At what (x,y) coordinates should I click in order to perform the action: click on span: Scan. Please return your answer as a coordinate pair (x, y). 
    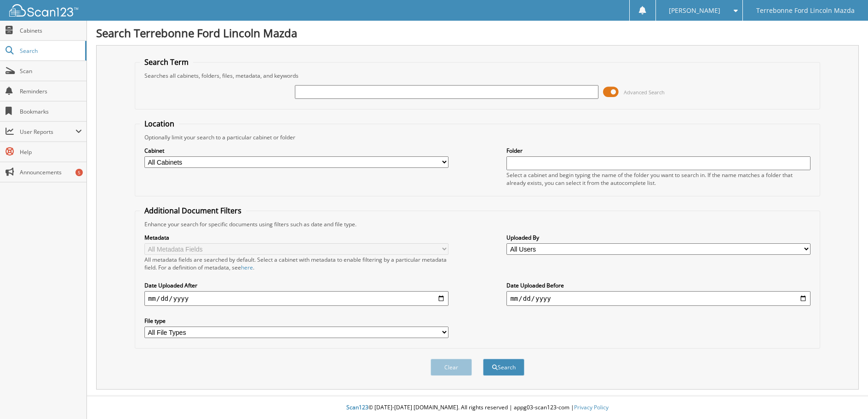
    Looking at the image, I should click on (50, 71).